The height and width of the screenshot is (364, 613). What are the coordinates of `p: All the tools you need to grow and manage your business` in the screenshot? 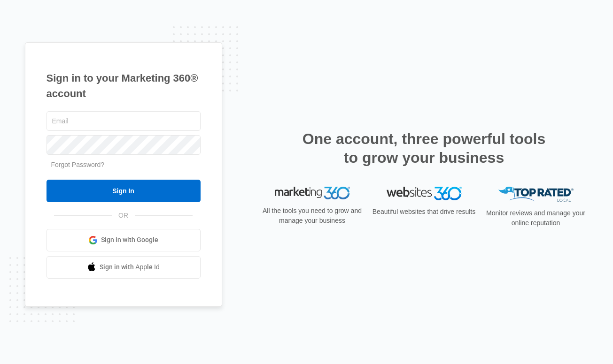 It's located at (312, 216).